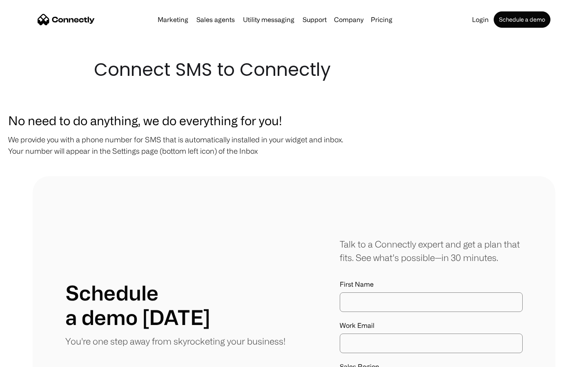  I want to click on a: Schedule a demo, so click(522, 19).